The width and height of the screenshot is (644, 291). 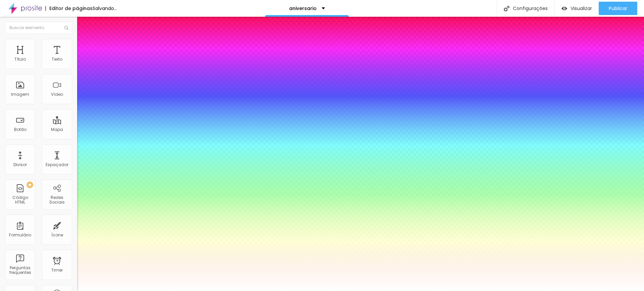 What do you see at coordinates (57, 235) in the screenshot?
I see `div: Ícone` at bounding box center [57, 235].